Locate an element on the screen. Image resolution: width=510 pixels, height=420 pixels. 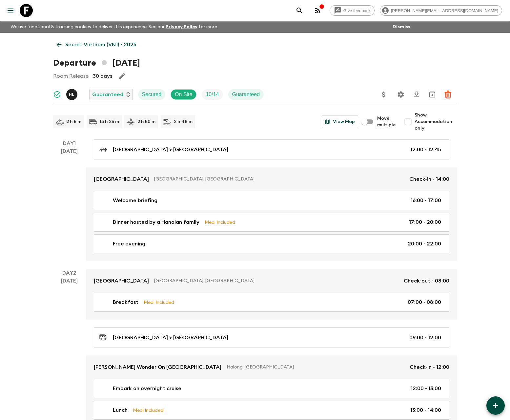
button: search adventures is located at coordinates (299, 11).